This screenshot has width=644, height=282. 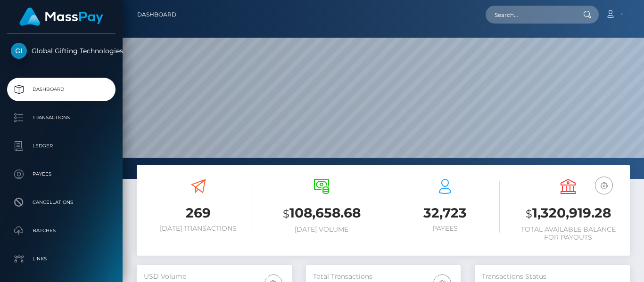 I want to click on a: Links, so click(x=61, y=259).